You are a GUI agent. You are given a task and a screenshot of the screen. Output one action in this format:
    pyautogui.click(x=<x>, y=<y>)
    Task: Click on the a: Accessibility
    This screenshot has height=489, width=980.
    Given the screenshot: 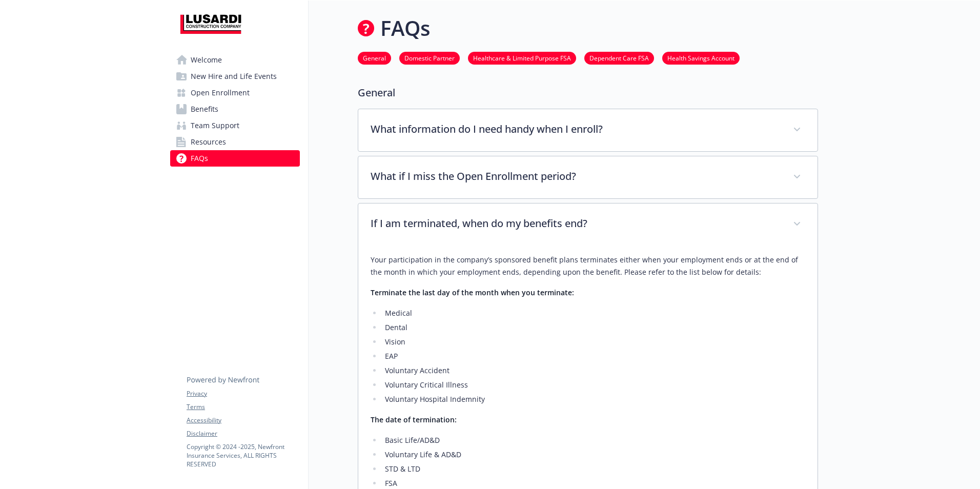 What is the action you would take?
    pyautogui.click(x=243, y=420)
    